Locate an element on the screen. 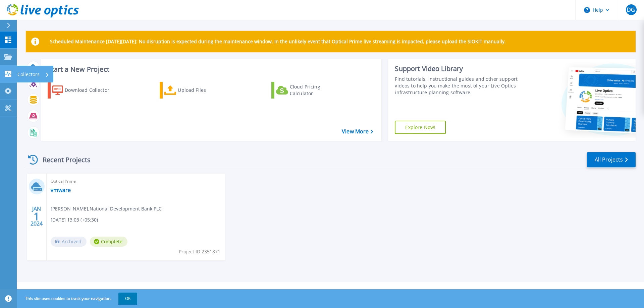 The height and width of the screenshot is (308, 644). div: Cloud Pricing Calculator is located at coordinates (317, 90).